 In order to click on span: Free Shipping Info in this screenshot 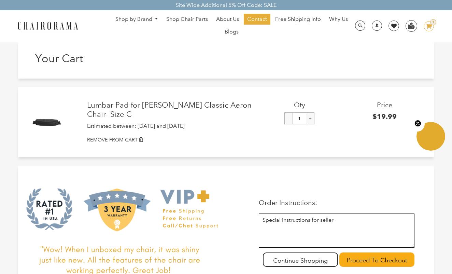, I will do `click(298, 19)`.